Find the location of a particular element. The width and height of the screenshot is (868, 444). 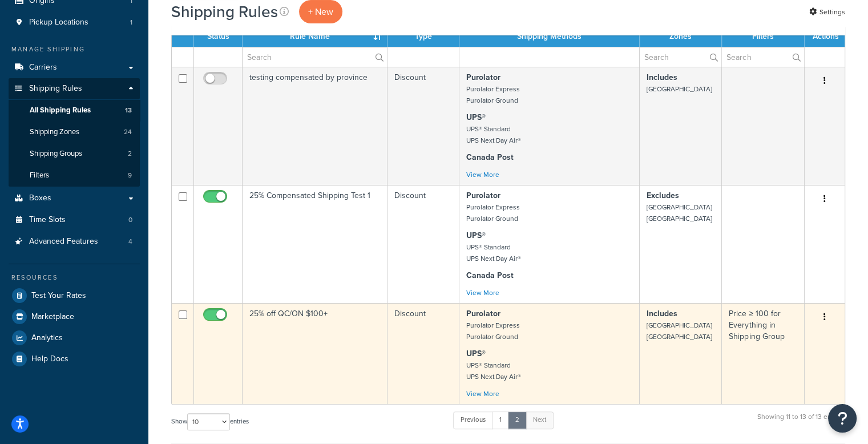

li: Shipping Groups is located at coordinates (74, 153).